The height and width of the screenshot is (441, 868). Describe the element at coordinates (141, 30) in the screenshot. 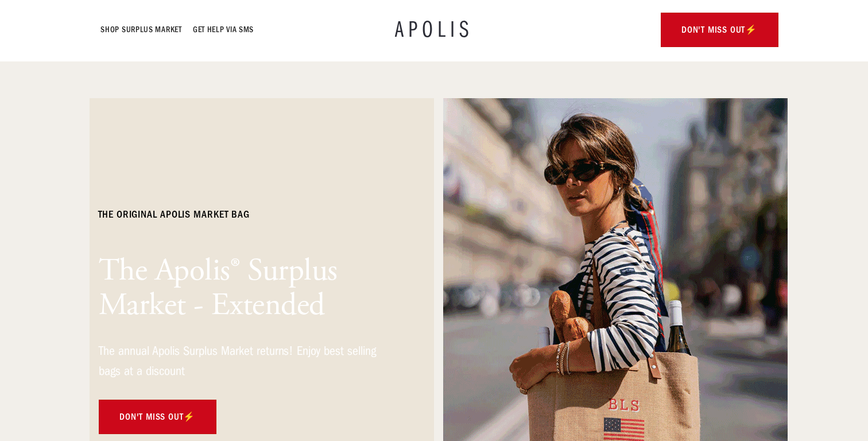

I see `a: Shop SURPLUS MARKET` at that location.